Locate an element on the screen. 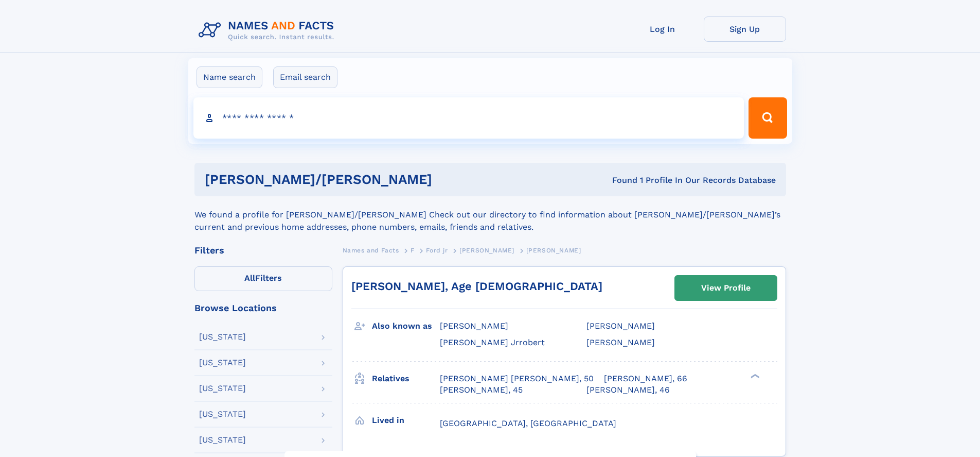 Image resolution: width=980 pixels, height=457 pixels. span: All is located at coordinates (250, 277).